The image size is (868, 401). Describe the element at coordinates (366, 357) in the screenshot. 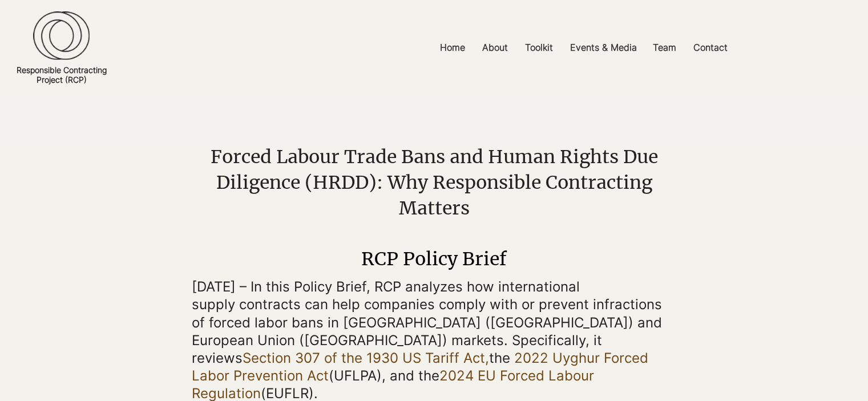

I see `a: Section 307 of the 1930 US Tariff Act,` at that location.